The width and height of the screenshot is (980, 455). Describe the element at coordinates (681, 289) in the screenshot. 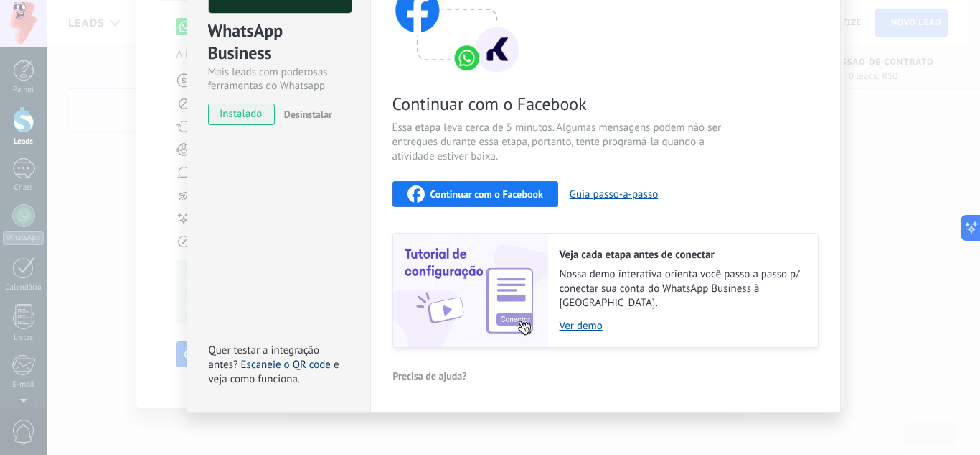

I see `span: Nossa demo interativa orienta você passo a passo p/ conectar sua conta do WhatsApp Business à [GE...` at that location.